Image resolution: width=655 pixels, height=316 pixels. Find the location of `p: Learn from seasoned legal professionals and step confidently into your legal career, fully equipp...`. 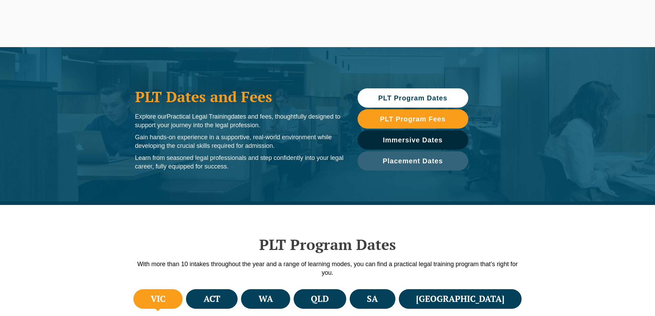

p: Learn from seasoned legal professionals and step confidently into your legal career, fully equipp... is located at coordinates (239, 162).